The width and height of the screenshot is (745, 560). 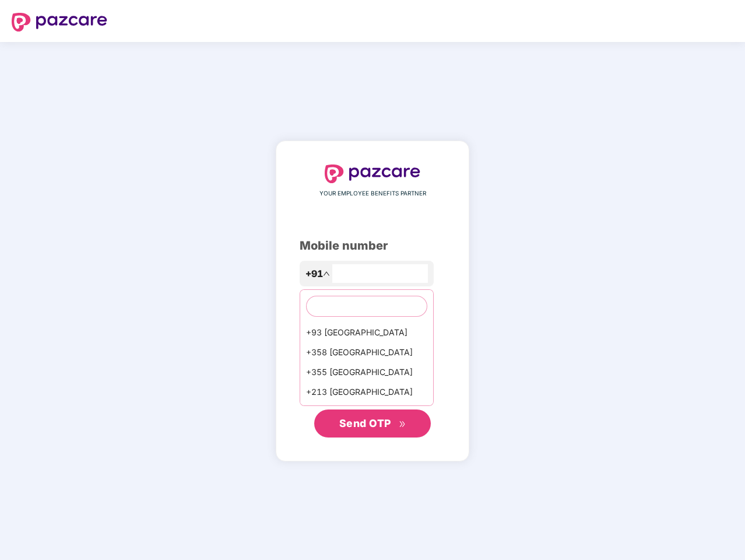 What do you see at coordinates (402, 424) in the screenshot?
I see `span: double-right` at bounding box center [402, 424].